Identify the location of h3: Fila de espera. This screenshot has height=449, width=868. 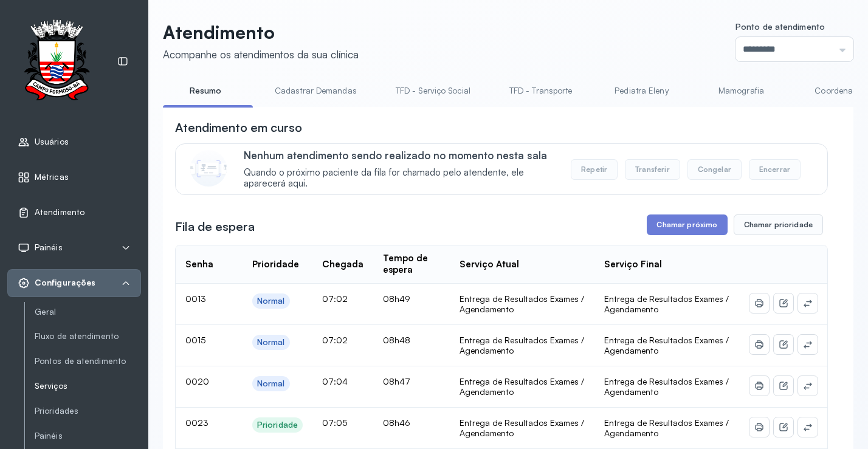
(214, 226).